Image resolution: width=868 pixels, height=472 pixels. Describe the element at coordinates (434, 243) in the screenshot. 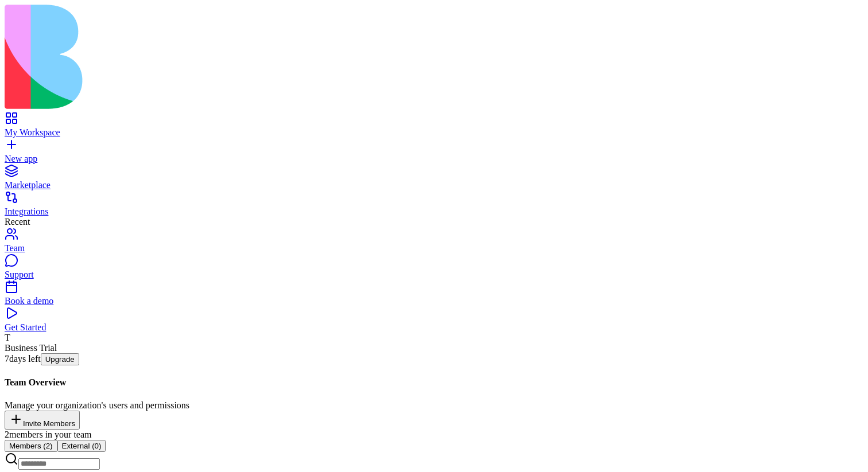

I see `a: Team` at that location.